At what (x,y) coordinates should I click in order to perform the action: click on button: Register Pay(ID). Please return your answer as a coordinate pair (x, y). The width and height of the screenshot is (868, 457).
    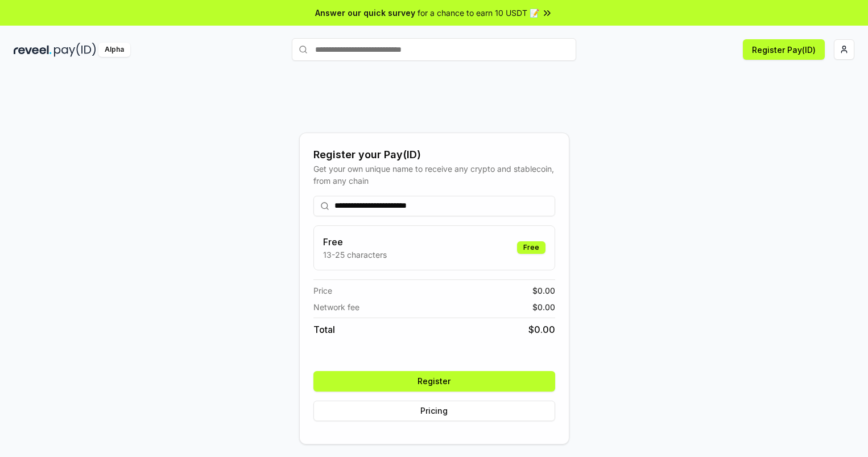
    Looking at the image, I should click on (784, 49).